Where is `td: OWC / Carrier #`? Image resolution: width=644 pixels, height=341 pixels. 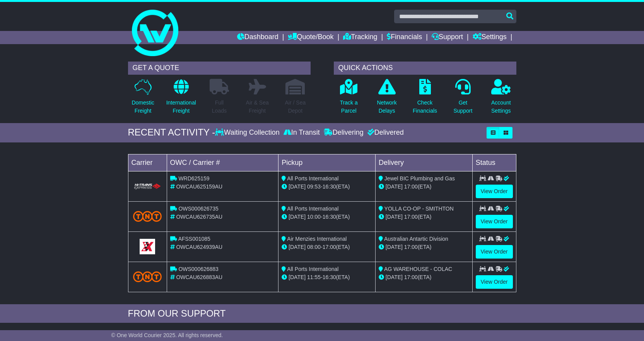 td: OWC / Carrier # is located at coordinates (222, 163).